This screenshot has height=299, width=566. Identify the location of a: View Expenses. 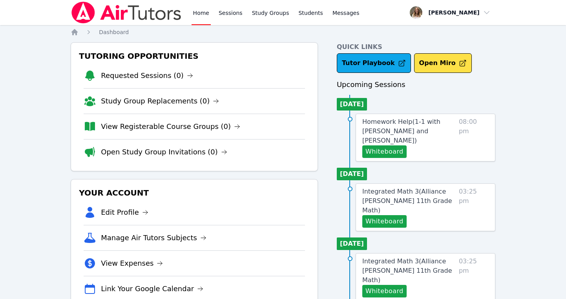
(132, 264).